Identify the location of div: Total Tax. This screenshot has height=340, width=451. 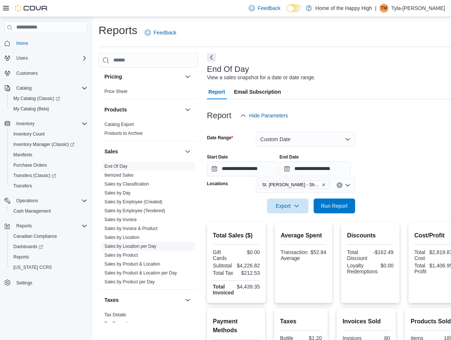
(224, 273).